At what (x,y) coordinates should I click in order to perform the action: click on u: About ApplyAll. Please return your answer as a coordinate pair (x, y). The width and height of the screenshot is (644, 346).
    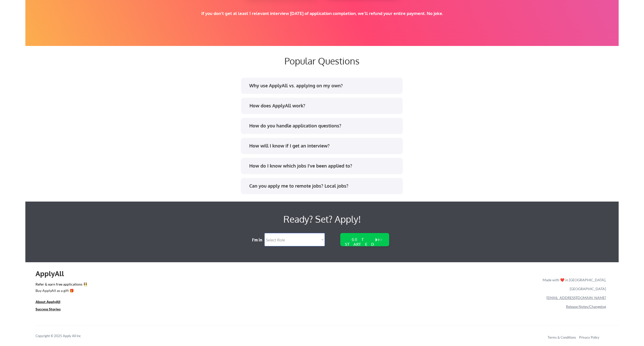
    Looking at the image, I should click on (48, 301).